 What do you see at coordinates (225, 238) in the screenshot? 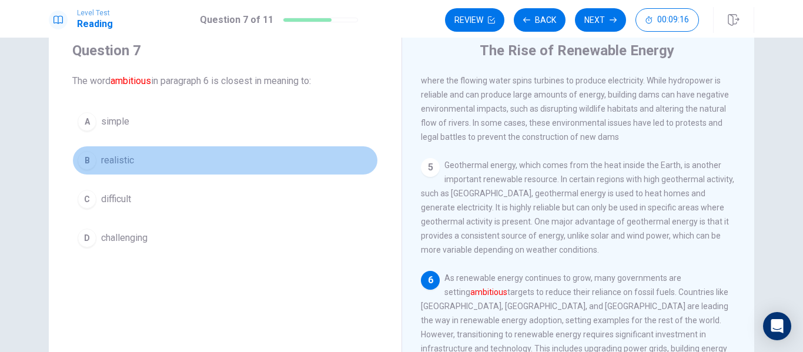
I see `button: Dchallenging` at bounding box center [225, 238].